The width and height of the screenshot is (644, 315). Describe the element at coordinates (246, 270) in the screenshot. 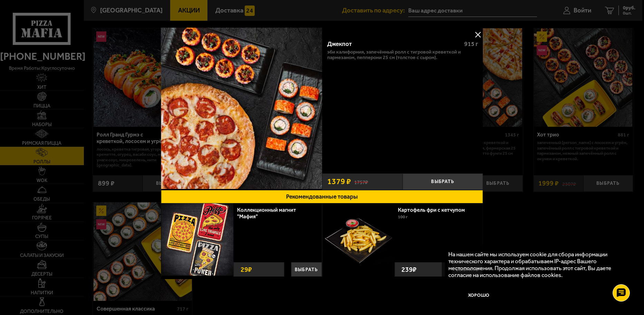

I see `strong: 29 ₽` at that location.